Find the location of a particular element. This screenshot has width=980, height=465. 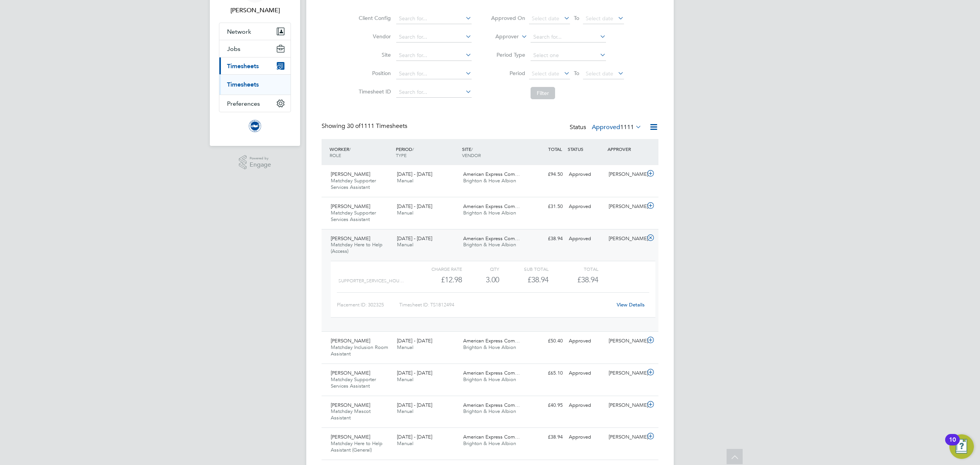

span: 1111 Timesheets is located at coordinates (377, 126).